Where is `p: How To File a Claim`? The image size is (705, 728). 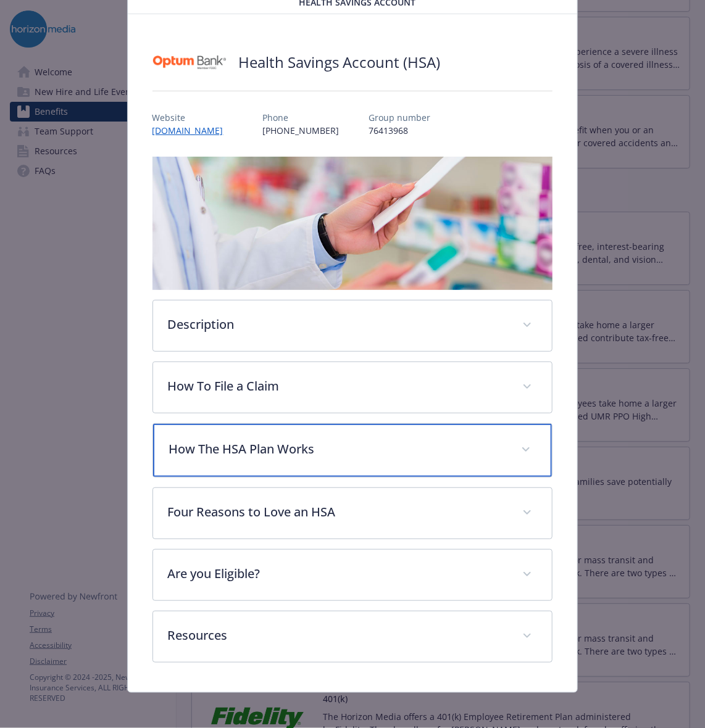
p: How To File a Claim is located at coordinates (338, 386).